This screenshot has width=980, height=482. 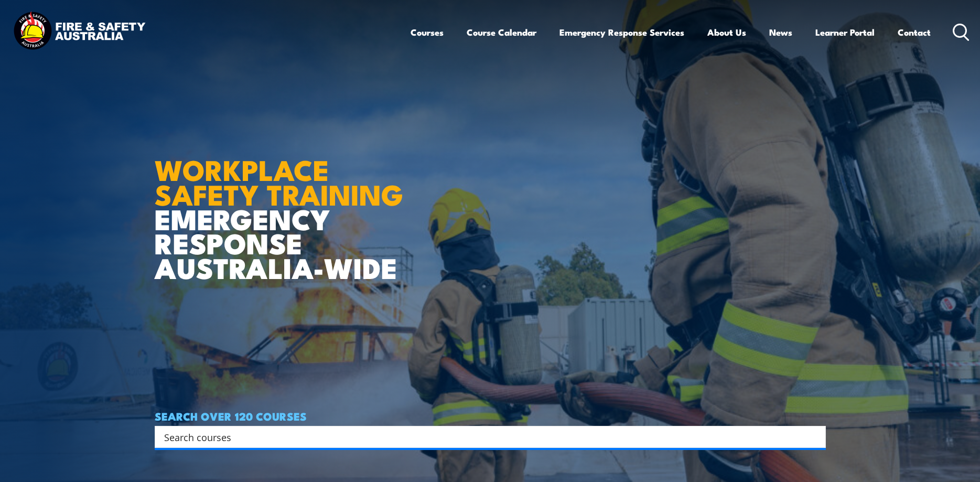 What do you see at coordinates (427, 32) in the screenshot?
I see `a: Courses` at bounding box center [427, 32].